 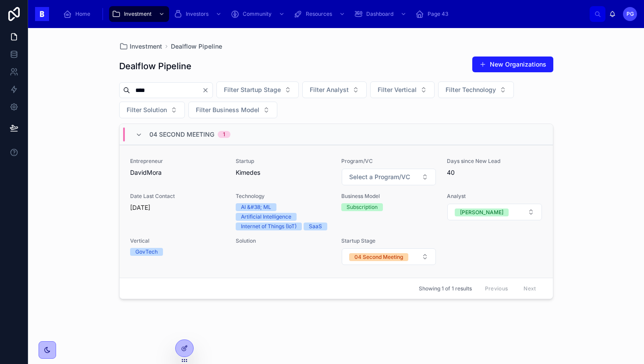 I want to click on span: Startup Stage, so click(x=389, y=241).